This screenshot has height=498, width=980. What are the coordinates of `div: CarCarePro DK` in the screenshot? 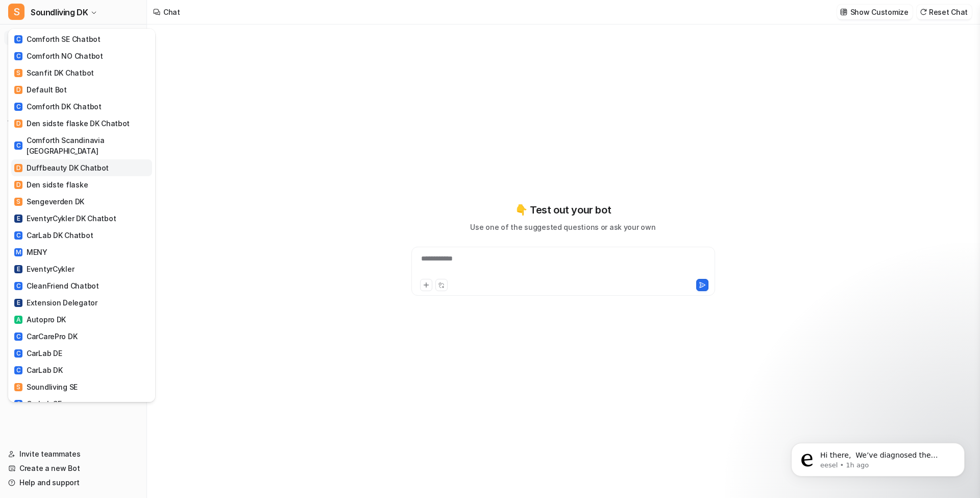 It's located at (46, 336).